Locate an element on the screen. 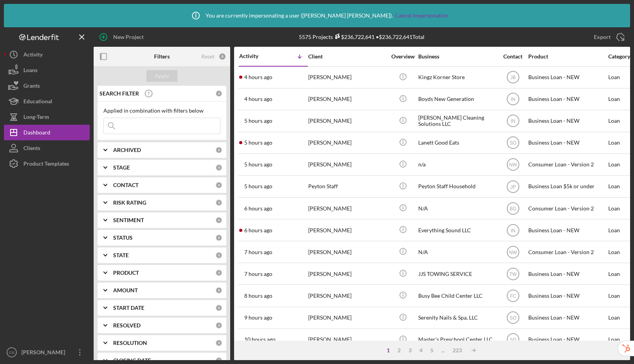 This screenshot has height=364, width=634. time: 2025-09-03 12:00 is located at coordinates (260, 340).